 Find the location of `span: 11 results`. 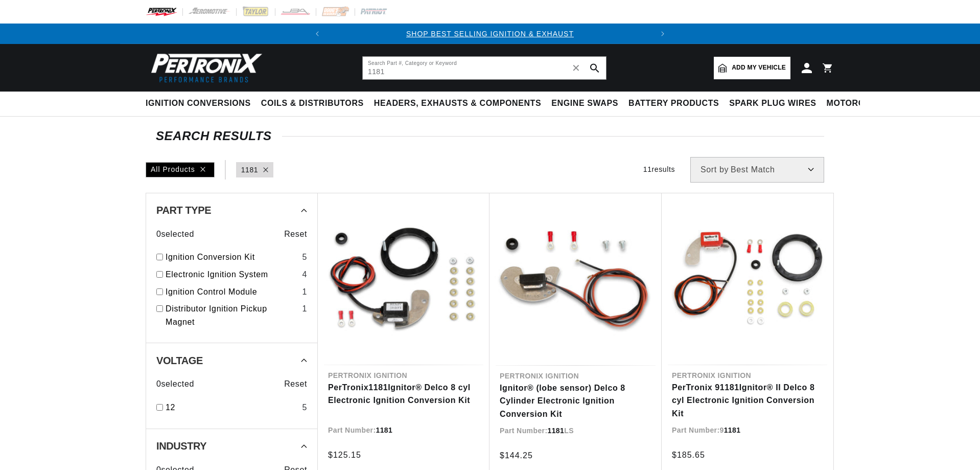

span: 11 results is located at coordinates (659, 169).